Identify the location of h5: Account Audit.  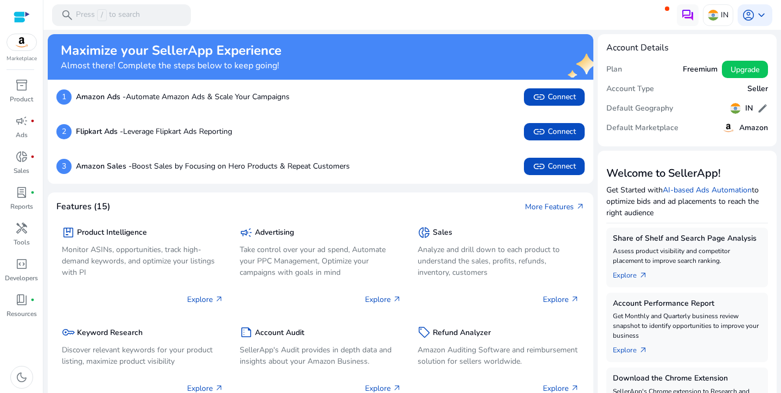
(279, 333).